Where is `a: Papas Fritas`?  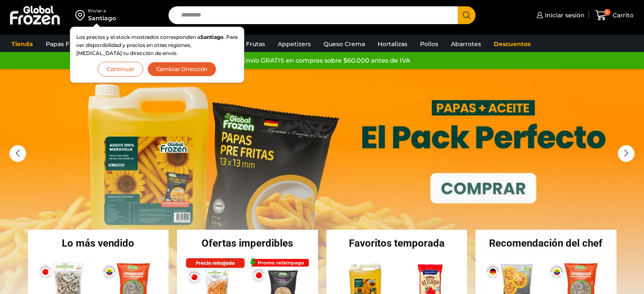
a: Papas Fritas is located at coordinates (64, 44).